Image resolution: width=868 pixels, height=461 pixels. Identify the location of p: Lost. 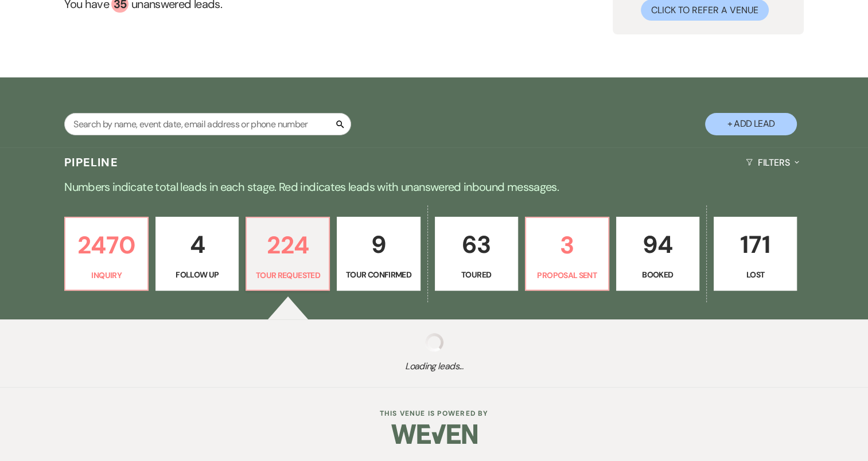
(755, 275).